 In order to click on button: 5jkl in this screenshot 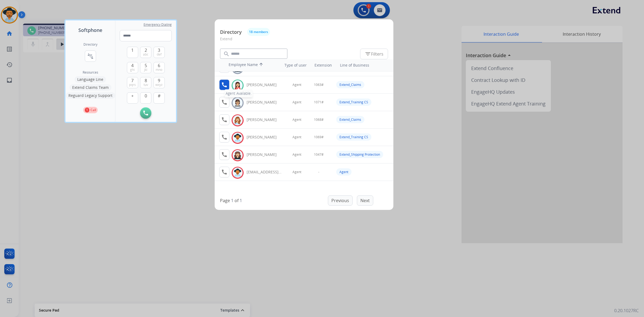, I will do `click(146, 68)`.